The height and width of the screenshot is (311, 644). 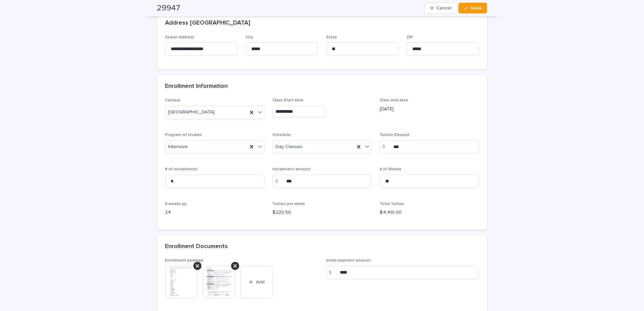 What do you see at coordinates (178, 147) in the screenshot?
I see `span: Intensive` at bounding box center [178, 147].